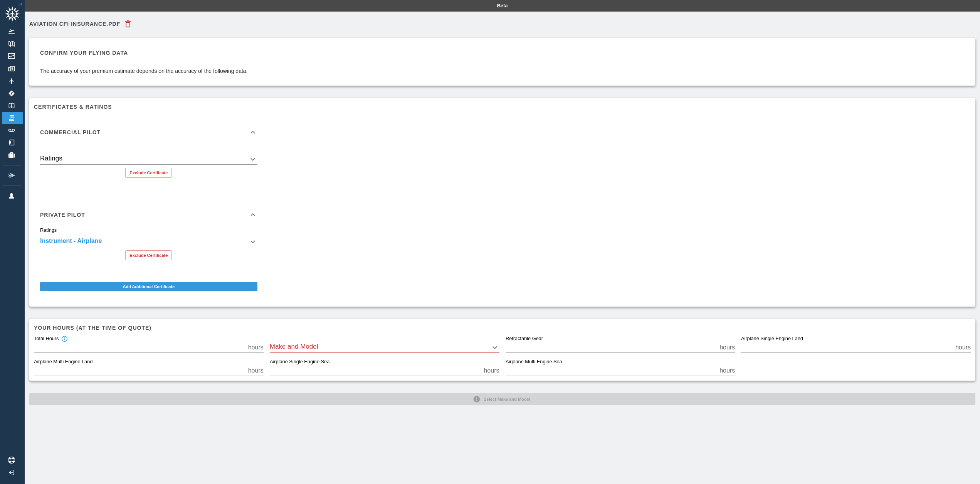  Describe the element at coordinates (144, 71) in the screenshot. I see `p: The accuracy of your premium estimate depends on the accuracy of the following data.` at that location.